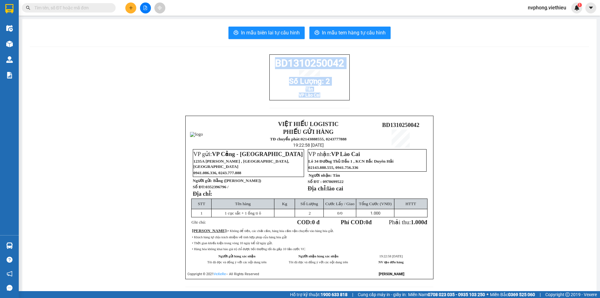 The width and height of the screenshot is (600, 298). I want to click on span: 02143.888.555, 0941.756.336, so click(334, 167).